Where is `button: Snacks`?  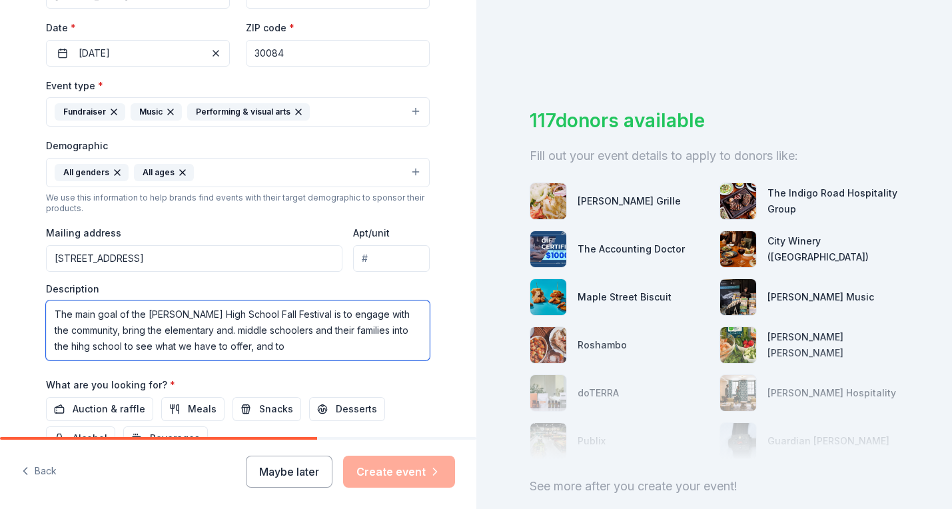
button: Snacks is located at coordinates (266, 409).